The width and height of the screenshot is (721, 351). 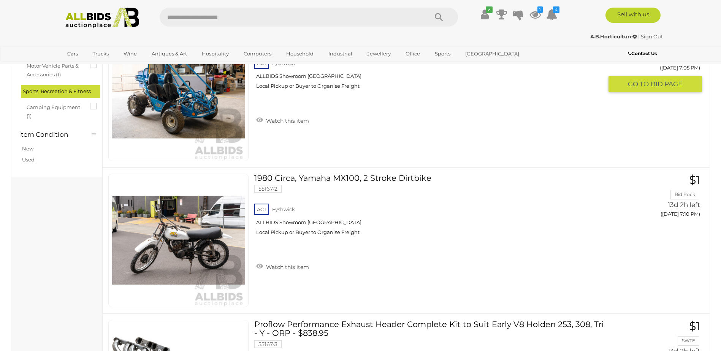 What do you see at coordinates (179, 241) in the screenshot?
I see `img: 55167-2a.jpg` at bounding box center [179, 241].